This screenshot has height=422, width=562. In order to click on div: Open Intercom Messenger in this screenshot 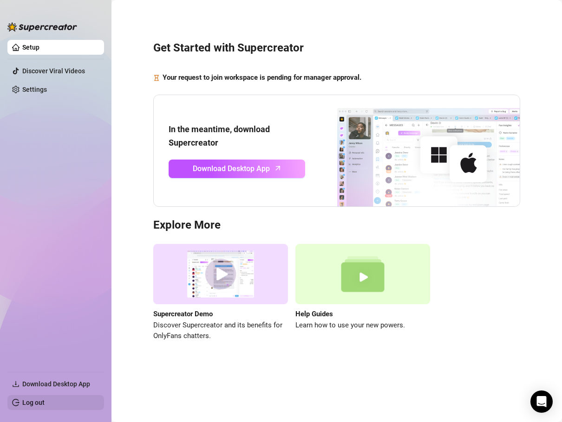, I will do `click(541, 402)`.